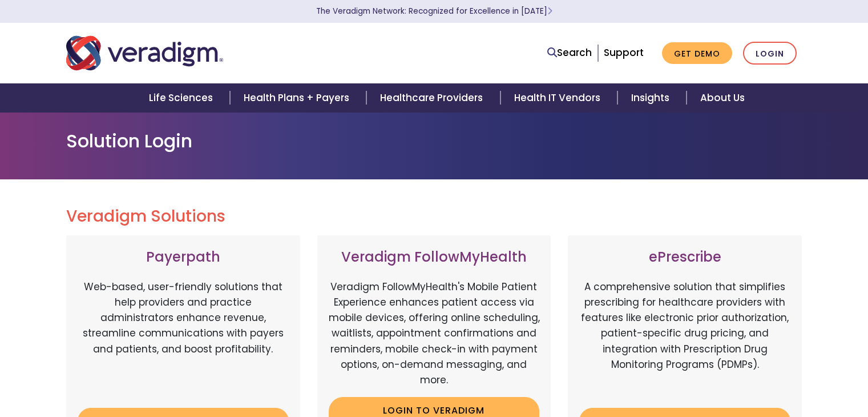 Image resolution: width=868 pixels, height=417 pixels. Describe the element at coordinates (144, 53) in the screenshot. I see `a: Veradigm logo` at that location.